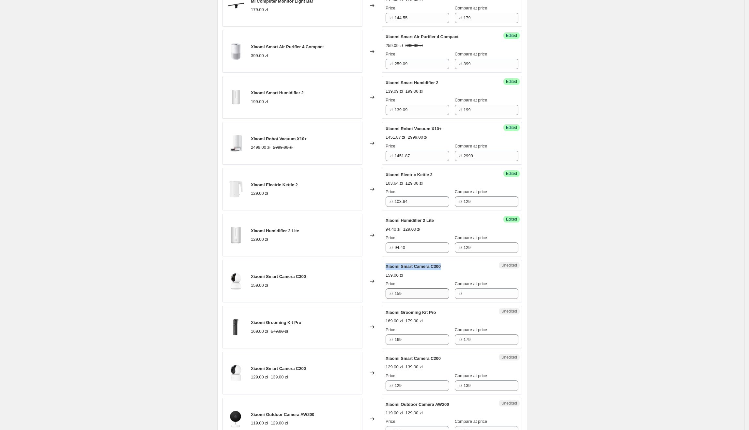 Image resolution: width=749 pixels, height=430 pixels. What do you see at coordinates (236, 373) in the screenshot?
I see `img: 5077_xiaomi_smart_camera_c200-1-base-800px_e8b34051-3943-4272-a67c-ed61fb64021b_80x.png` at bounding box center [236, 373].